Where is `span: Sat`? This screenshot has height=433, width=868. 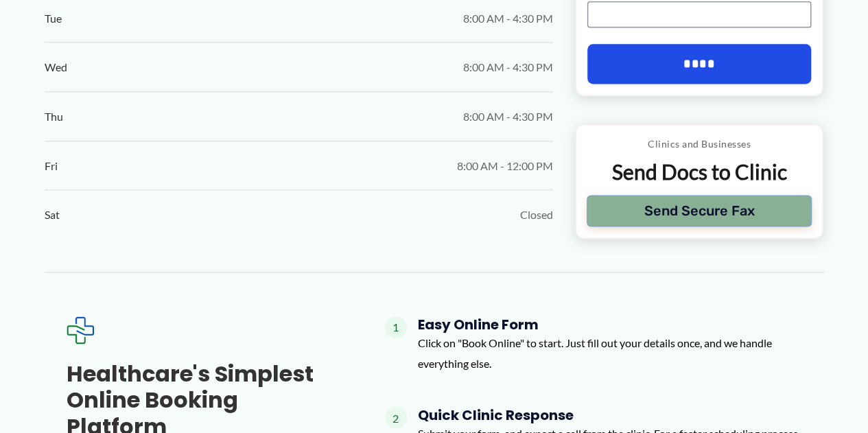
span: Sat is located at coordinates (52, 215).